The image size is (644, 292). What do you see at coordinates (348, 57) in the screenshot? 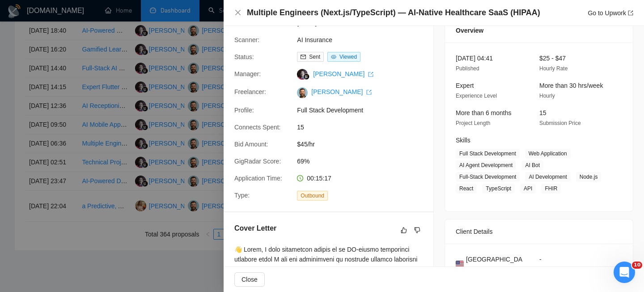
I see `span: Viewed` at bounding box center [348, 57].